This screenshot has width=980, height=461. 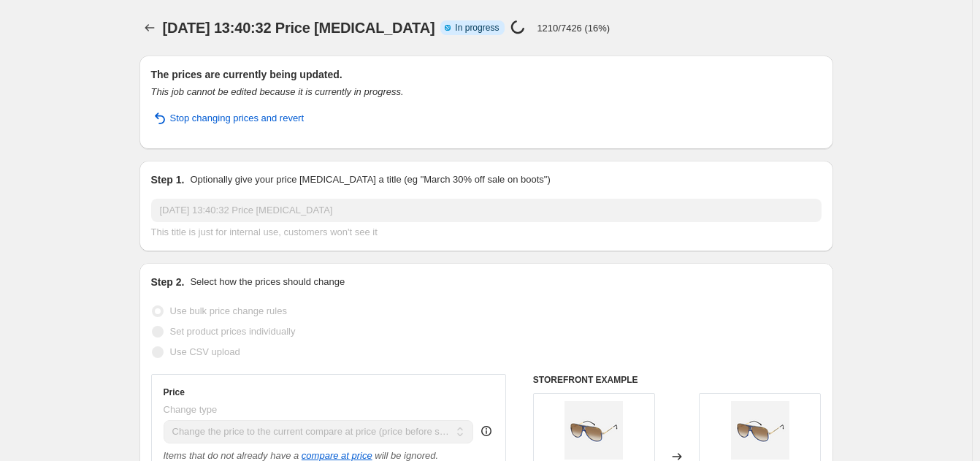 What do you see at coordinates (205, 351) in the screenshot?
I see `span: Use CSV upload` at bounding box center [205, 351].